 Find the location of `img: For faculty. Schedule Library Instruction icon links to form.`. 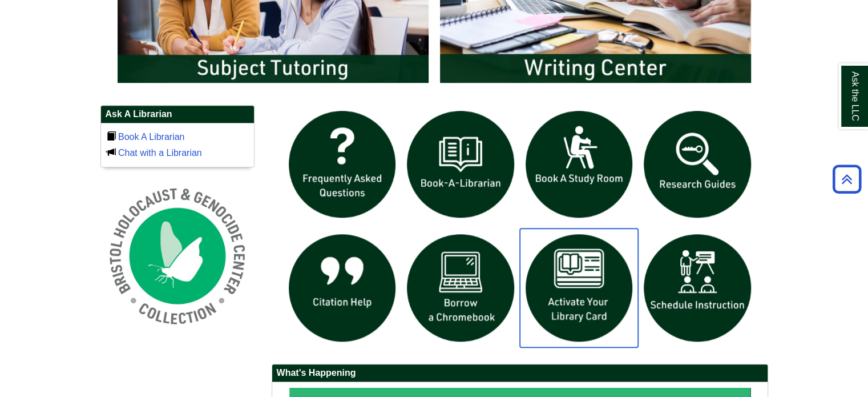

img: For faculty. Schedule Library Instruction icon links to form. is located at coordinates (697, 288).